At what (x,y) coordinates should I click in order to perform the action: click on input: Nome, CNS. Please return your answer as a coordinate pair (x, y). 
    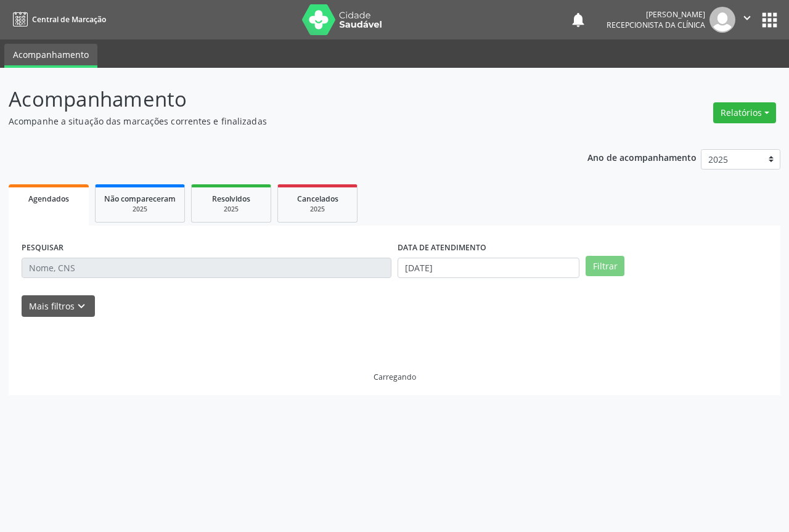
    Looking at the image, I should click on (206, 268).